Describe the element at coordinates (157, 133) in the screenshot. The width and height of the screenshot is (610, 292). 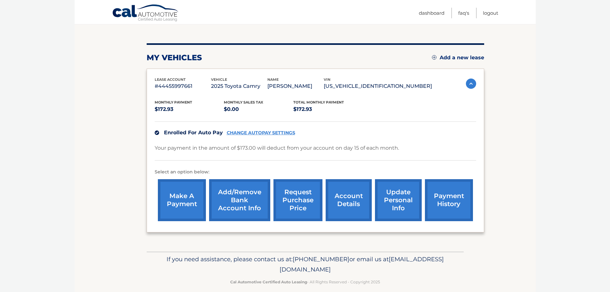
I see `img: check.svg` at that location.